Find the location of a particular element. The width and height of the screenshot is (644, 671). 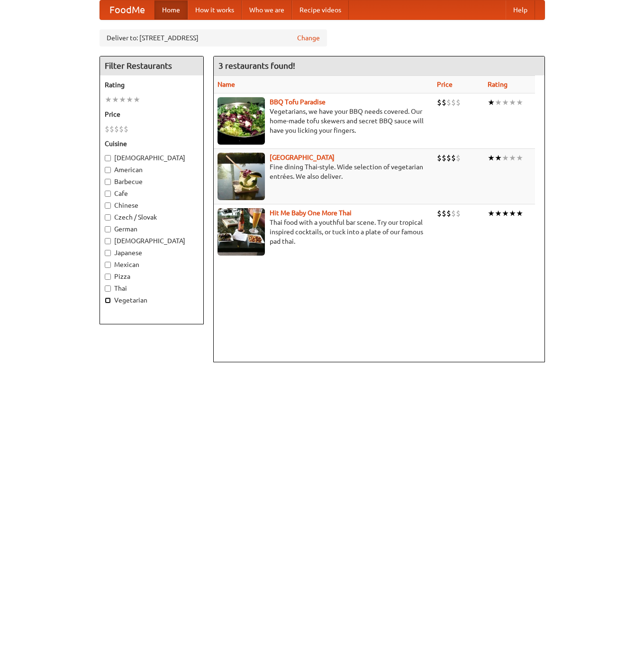

label: German is located at coordinates (151, 229).